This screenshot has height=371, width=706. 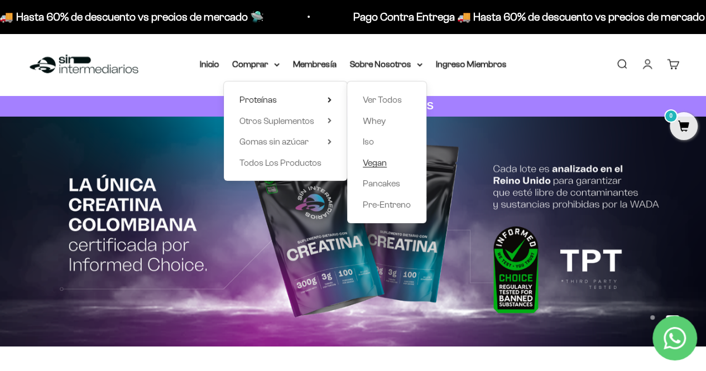 I want to click on summary: Proteínas, so click(x=285, y=100).